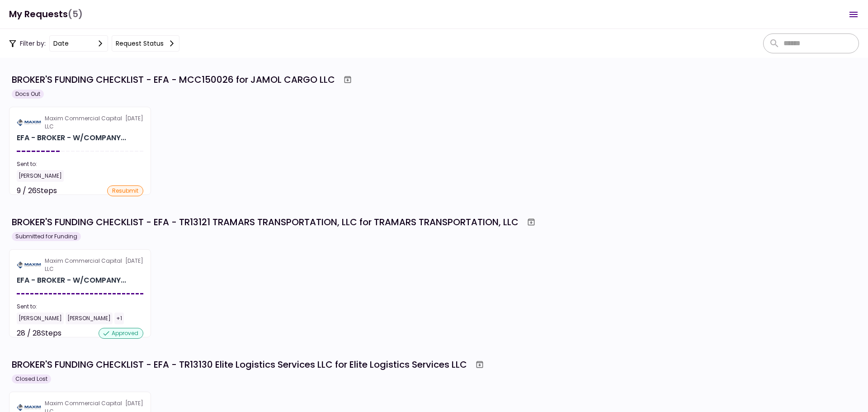 The width and height of the screenshot is (868, 412). Describe the element at coordinates (94, 43) in the screenshot. I see `div: Filter by:` at that location.